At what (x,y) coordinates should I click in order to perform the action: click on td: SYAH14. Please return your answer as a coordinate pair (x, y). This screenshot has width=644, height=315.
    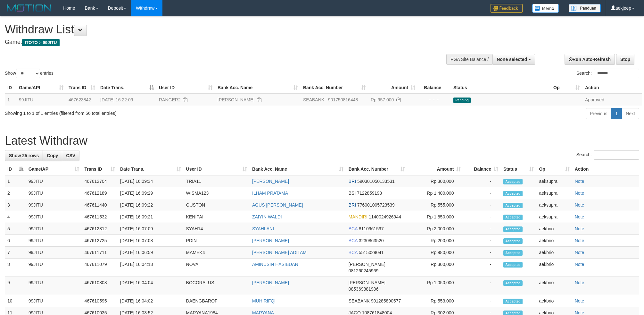
    Looking at the image, I should click on (217, 229).